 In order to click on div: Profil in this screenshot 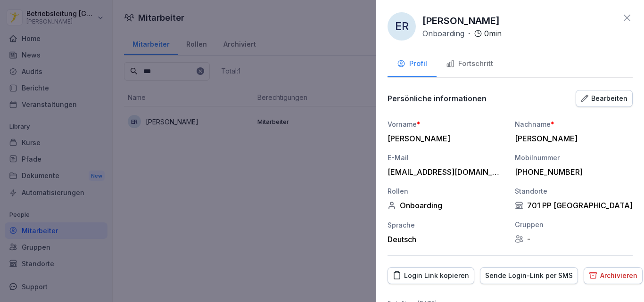, I will do `click(412, 64)`.